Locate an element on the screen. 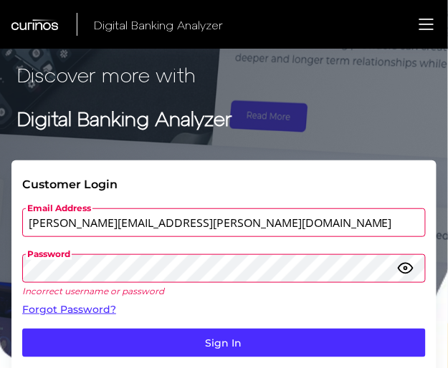 This screenshot has width=448, height=368. span: Email Address is located at coordinates (59, 209).